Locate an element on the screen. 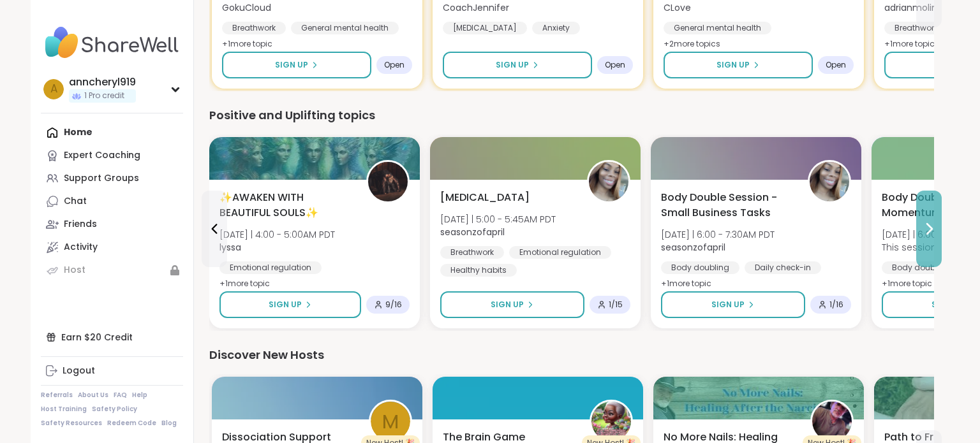  b: GokuCloud is located at coordinates (247, 8).